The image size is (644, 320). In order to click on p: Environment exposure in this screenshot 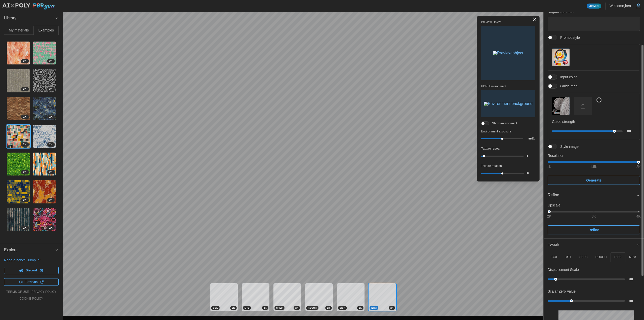, I will do `click(509, 132)`.